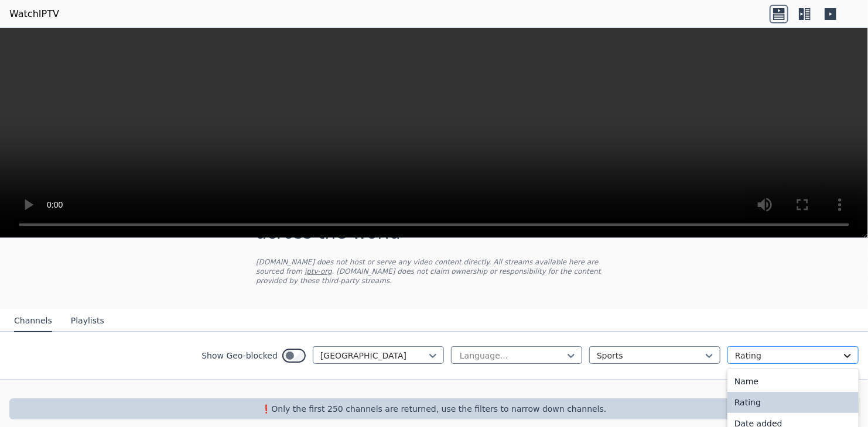 The height and width of the screenshot is (427, 868). Describe the element at coordinates (318, 272) in the screenshot. I see `a: iptv-org` at that location.